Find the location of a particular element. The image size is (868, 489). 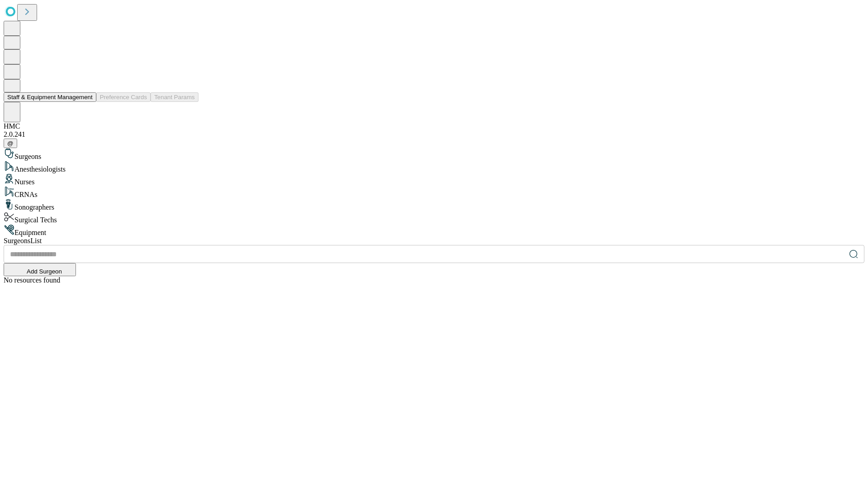

div: Surgeons is located at coordinates (434, 154).